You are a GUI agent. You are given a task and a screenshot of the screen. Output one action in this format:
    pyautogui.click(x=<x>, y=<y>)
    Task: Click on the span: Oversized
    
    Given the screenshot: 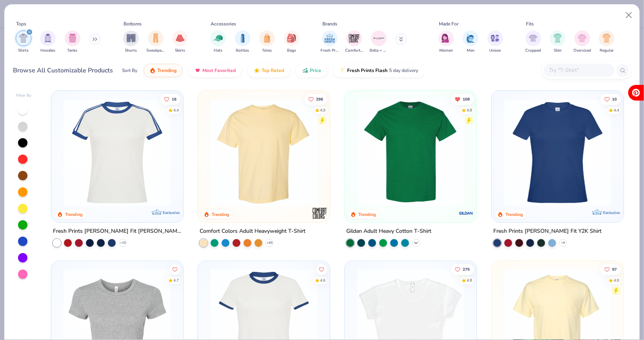 What is the action you would take?
    pyautogui.click(x=582, y=51)
    